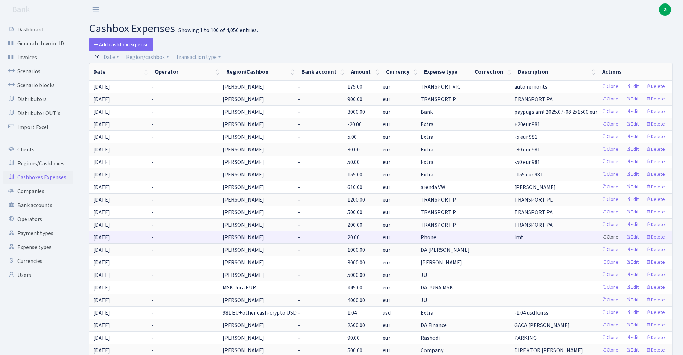  What do you see at coordinates (430, 338) in the screenshot?
I see `span: Rashodi` at bounding box center [430, 338].